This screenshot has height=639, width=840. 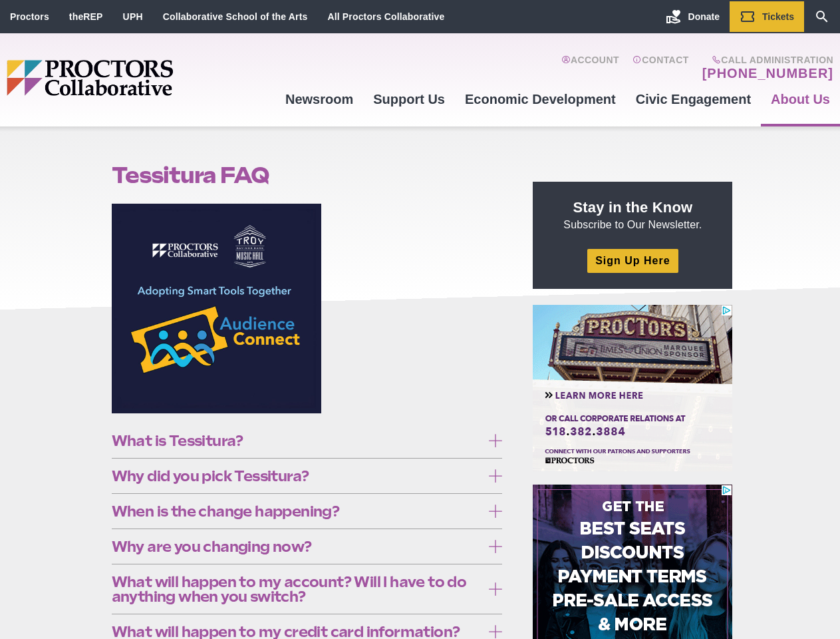 What do you see at coordinates (633, 215) in the screenshot?
I see `p: Subscribe to Our Newsletter.` at bounding box center [633, 215].